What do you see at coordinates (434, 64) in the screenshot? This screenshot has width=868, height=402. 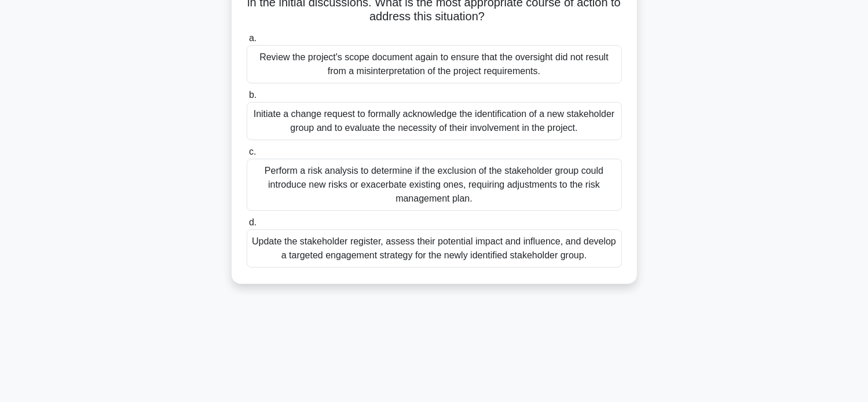 I see `div: Review the project's scope document again to ensure that the oversight did not result from a misi...` at bounding box center [434, 64].